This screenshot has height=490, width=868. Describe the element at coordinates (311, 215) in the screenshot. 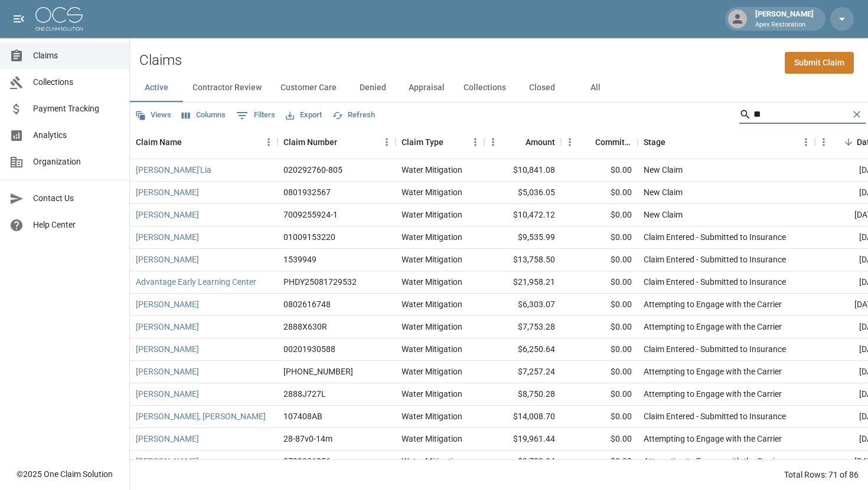

I see `div: 7009255924-1` at that location.